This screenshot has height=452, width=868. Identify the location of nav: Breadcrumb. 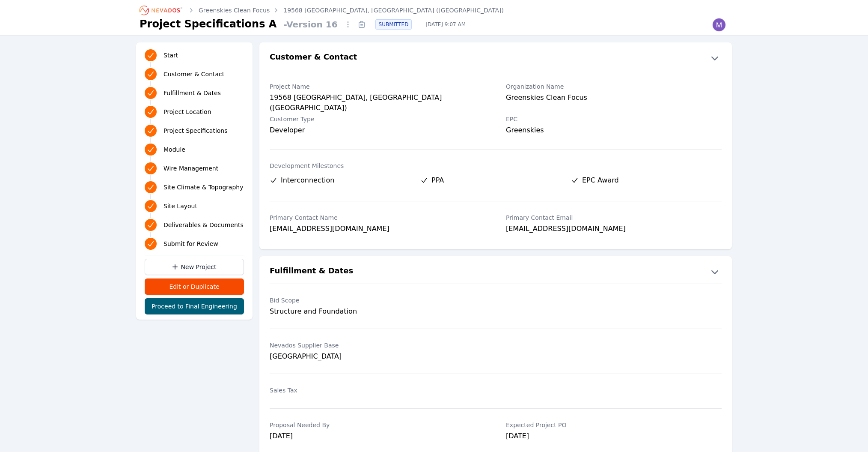
(321, 11).